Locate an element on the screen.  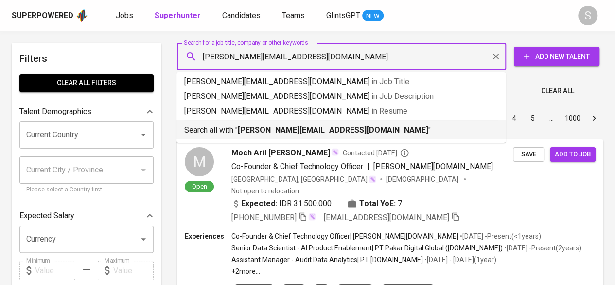
b: Expected: is located at coordinates (259, 203).